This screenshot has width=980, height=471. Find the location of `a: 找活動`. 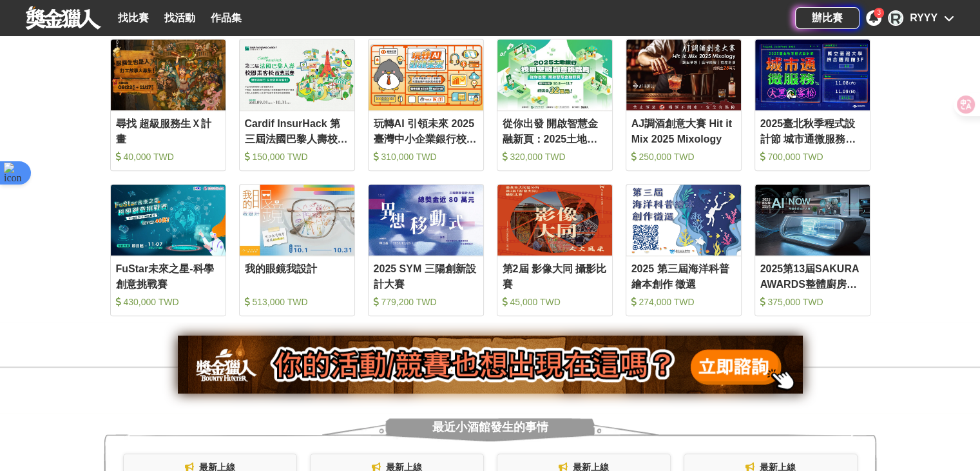

a: 找活動 is located at coordinates (180, 18).